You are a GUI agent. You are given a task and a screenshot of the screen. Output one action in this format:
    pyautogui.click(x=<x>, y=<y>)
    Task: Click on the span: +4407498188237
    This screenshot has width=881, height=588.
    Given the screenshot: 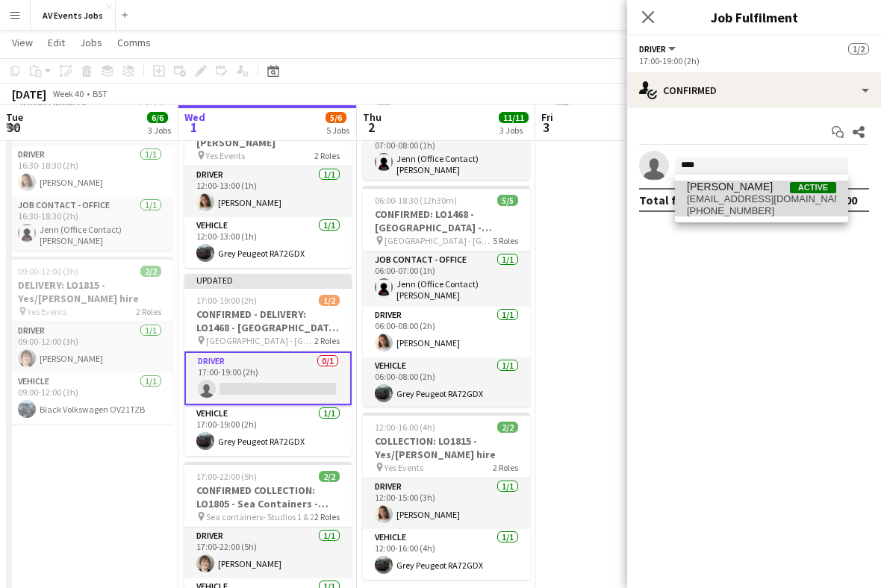 What is the action you would take?
    pyautogui.click(x=761, y=211)
    